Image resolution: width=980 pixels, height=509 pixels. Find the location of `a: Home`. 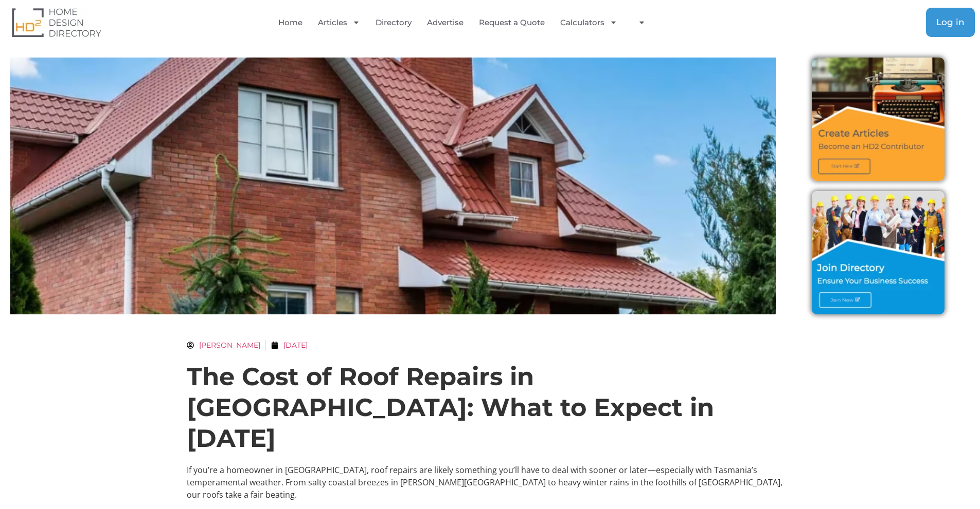

a: Home is located at coordinates (290, 23).